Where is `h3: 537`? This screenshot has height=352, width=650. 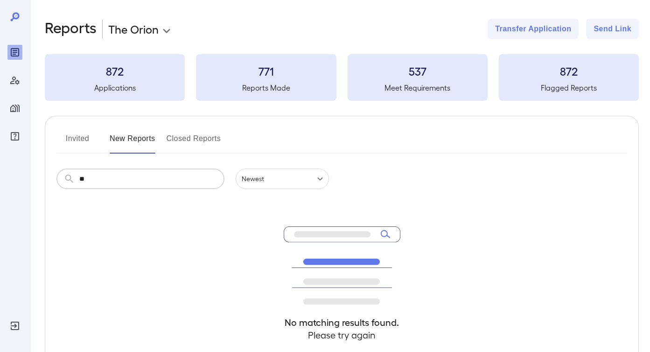
h3: 537 is located at coordinates (417, 71).